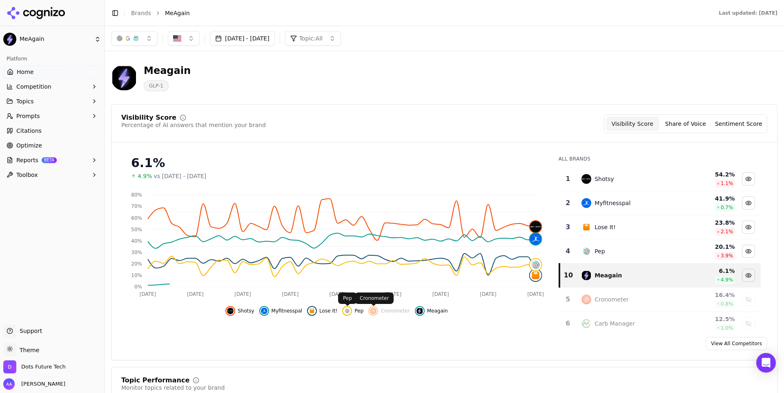  What do you see at coordinates (29, 331) in the screenshot?
I see `span: Support` at bounding box center [29, 331].